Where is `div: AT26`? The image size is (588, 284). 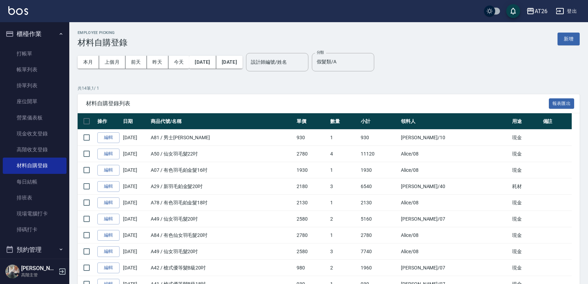
div: AT26 is located at coordinates (541, 11).